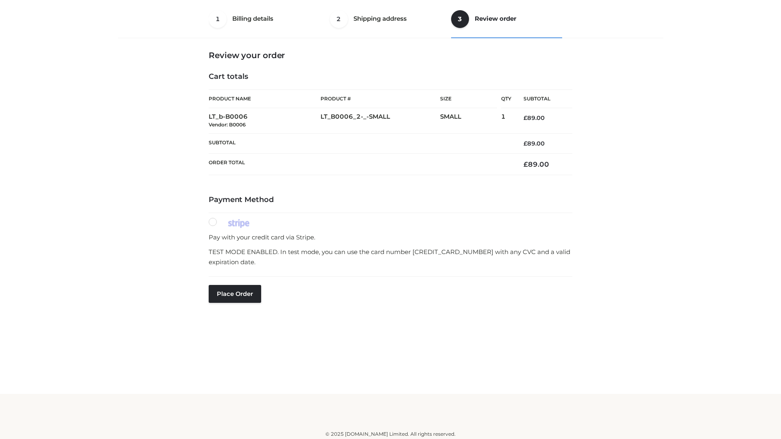 This screenshot has width=781, height=439. Describe the element at coordinates (235, 294) in the screenshot. I see `button: Place order` at that location.